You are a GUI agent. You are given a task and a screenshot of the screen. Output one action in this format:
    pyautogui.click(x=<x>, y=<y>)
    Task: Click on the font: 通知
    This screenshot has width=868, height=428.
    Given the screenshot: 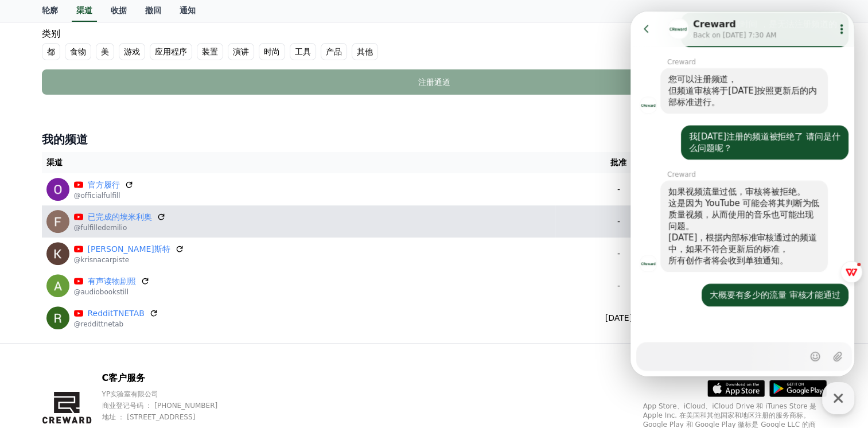 What is the action you would take?
    pyautogui.click(x=188, y=10)
    